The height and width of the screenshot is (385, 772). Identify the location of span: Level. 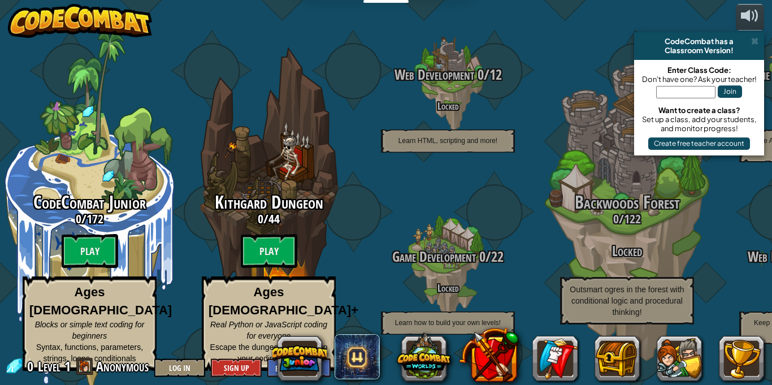
(49, 366).